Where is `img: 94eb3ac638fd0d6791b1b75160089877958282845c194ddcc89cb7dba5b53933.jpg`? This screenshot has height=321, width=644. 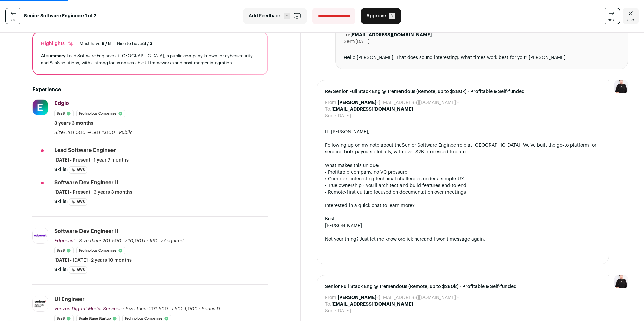
img: 94eb3ac638fd0d6791b1b75160089877958282845c194ddcc89cb7dba5b53933.jpg is located at coordinates (40, 303).